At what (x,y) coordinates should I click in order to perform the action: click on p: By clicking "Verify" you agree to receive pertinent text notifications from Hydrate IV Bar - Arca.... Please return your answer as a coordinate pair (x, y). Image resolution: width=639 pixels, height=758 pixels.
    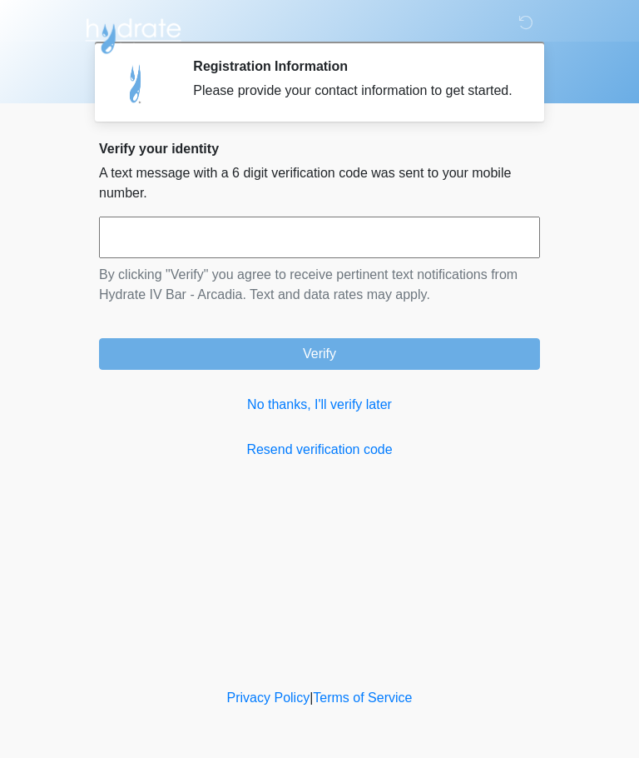
    Looking at the image, I should click on (320, 285).